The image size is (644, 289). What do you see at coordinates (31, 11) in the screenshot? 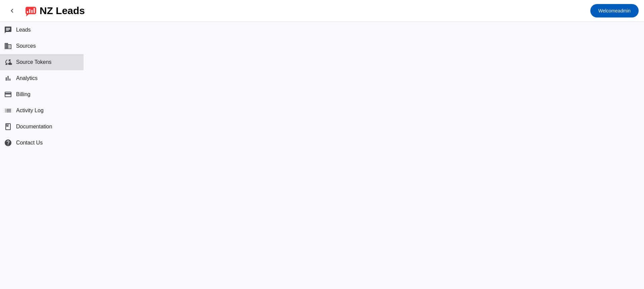
I see `img: logo` at bounding box center [31, 11].